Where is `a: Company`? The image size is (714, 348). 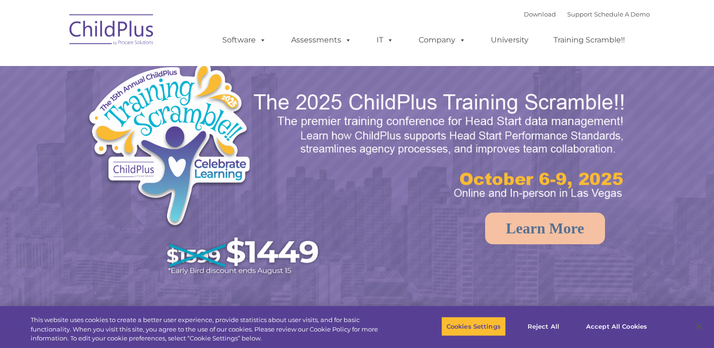 a: Company is located at coordinates (442, 40).